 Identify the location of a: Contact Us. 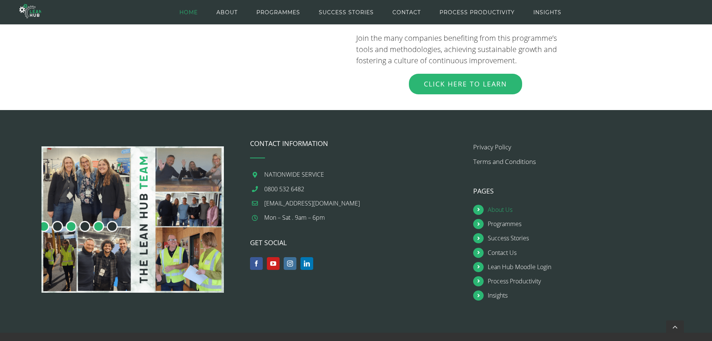
(587, 252).